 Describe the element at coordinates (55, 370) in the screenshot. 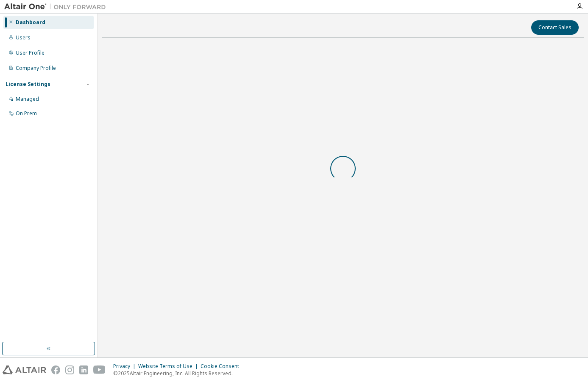

I see `img: facebook.svg` at that location.